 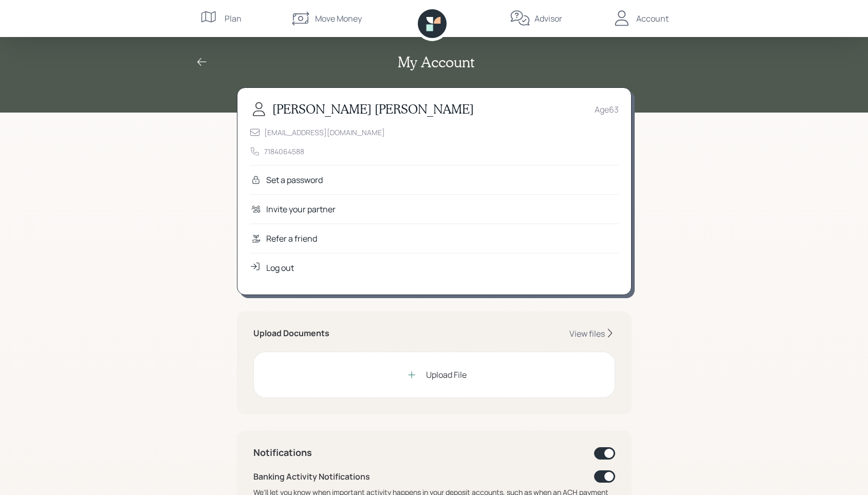 I want to click on div: Account, so click(x=652, y=18).